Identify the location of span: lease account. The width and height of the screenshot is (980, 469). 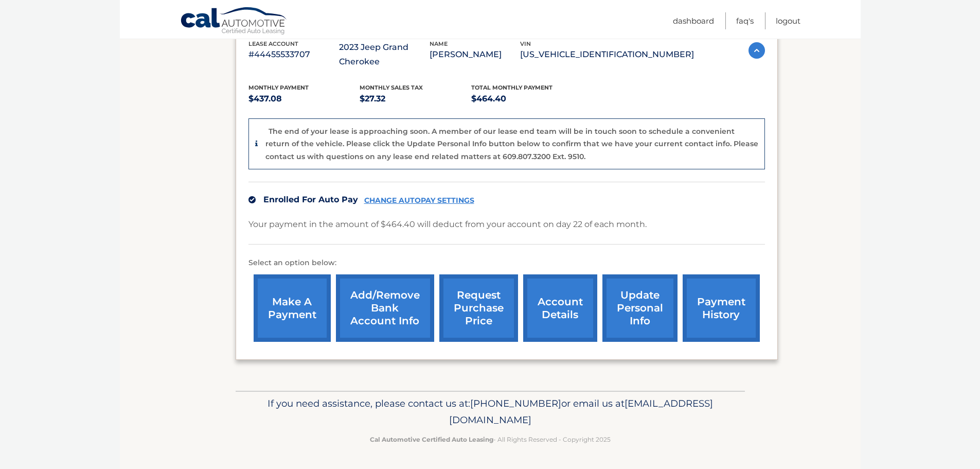
(273, 43).